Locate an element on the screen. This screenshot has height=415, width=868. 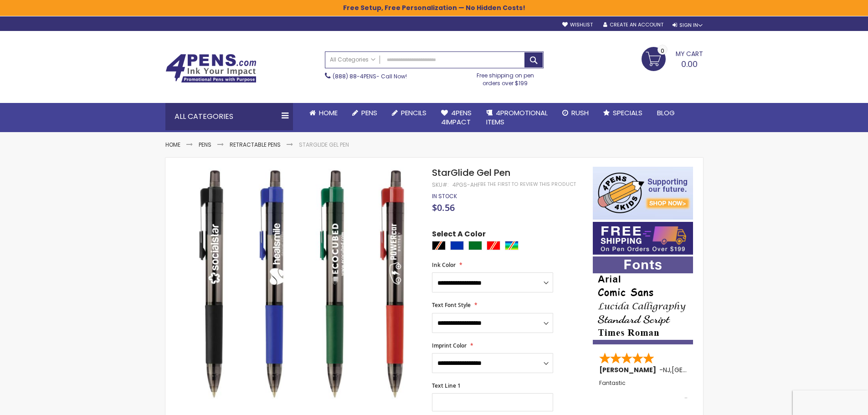
a: Blog is located at coordinates (665, 113).